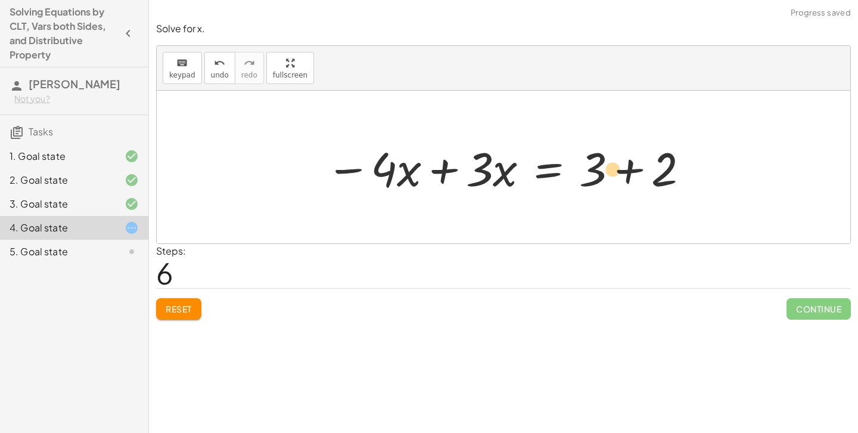 Image resolution: width=858 pixels, height=433 pixels. I want to click on button: fullscreen, so click(290, 68).